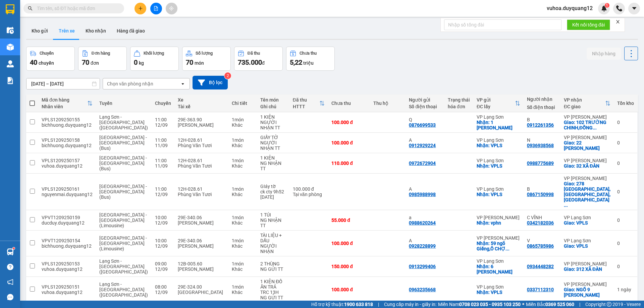 Image resolution: width=644 pixels, height=308 pixels. Describe the element at coordinates (273, 138) in the screenshot. I see `div: GIẤY TỜ` at that location.